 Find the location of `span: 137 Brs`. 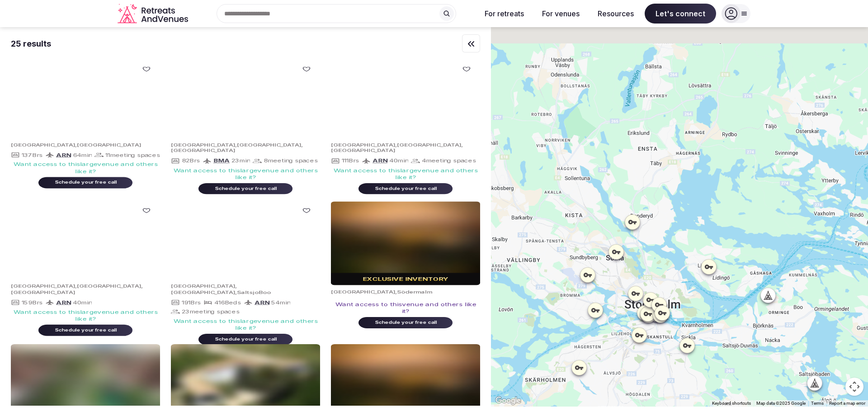

span: 137 Brs is located at coordinates (32, 155).